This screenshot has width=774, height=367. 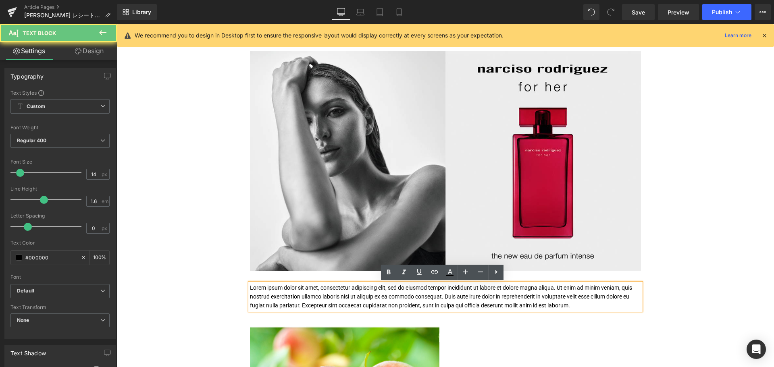 I want to click on a: Desktop, so click(x=341, y=12).